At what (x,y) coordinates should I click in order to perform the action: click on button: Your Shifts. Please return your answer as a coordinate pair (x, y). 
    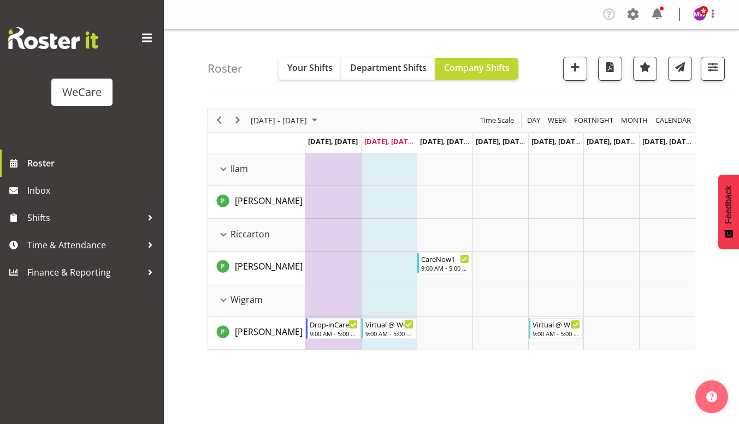
    Looking at the image, I should click on (310, 69).